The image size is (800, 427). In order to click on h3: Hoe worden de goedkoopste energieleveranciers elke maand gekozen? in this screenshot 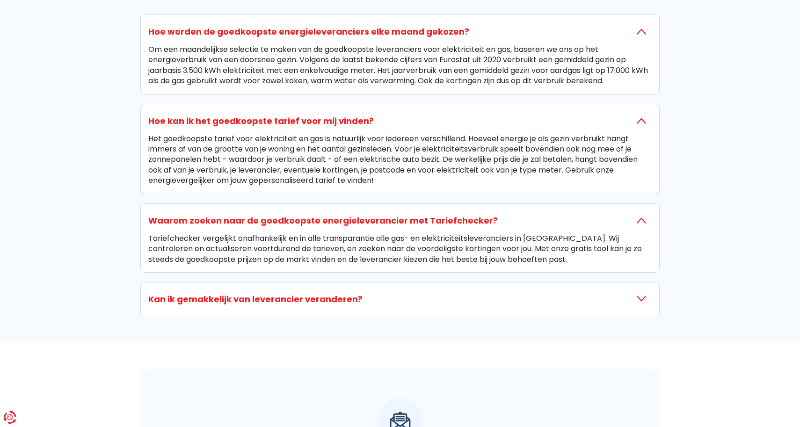, I will do `click(309, 31)`.